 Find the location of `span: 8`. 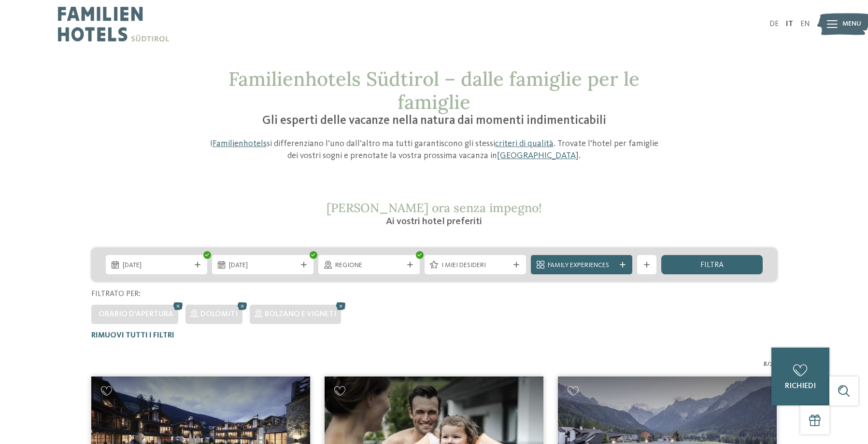

span: 8 is located at coordinates (765, 365).